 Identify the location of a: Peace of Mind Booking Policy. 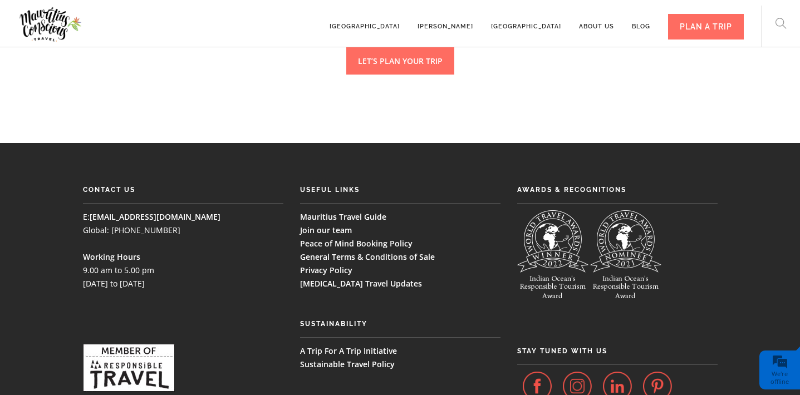
(356, 243).